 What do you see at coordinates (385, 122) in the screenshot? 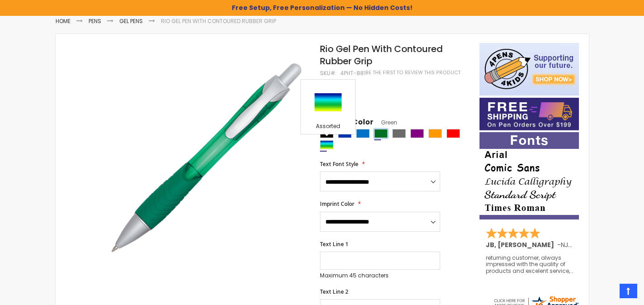
I see `span: Green` at bounding box center [385, 122].